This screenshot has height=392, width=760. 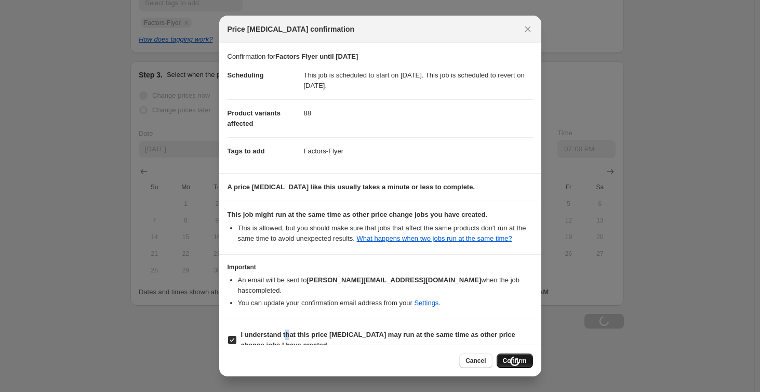 I want to click on p: Confirmation for, so click(x=380, y=57).